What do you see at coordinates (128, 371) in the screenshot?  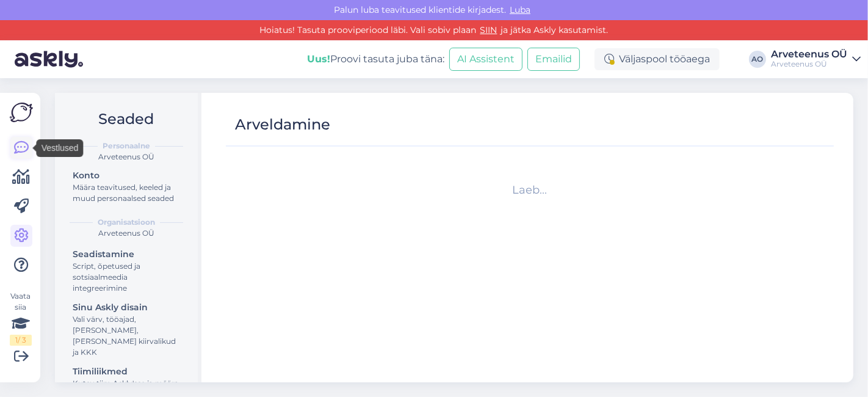 I see `div: Tiimiliikmed` at bounding box center [128, 371].